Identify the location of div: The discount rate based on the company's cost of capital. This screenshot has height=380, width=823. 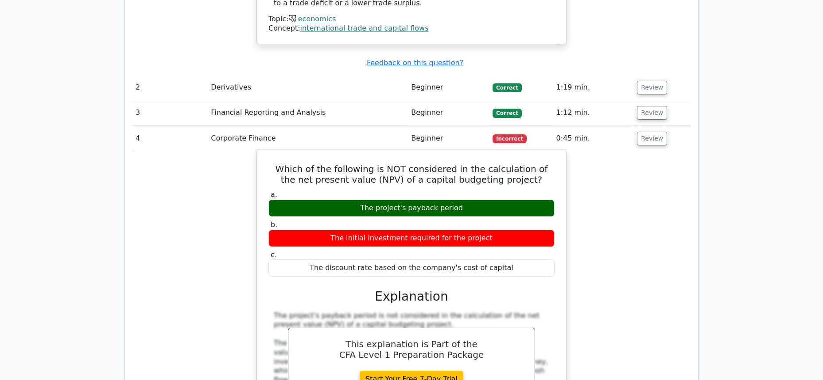
(412, 268).